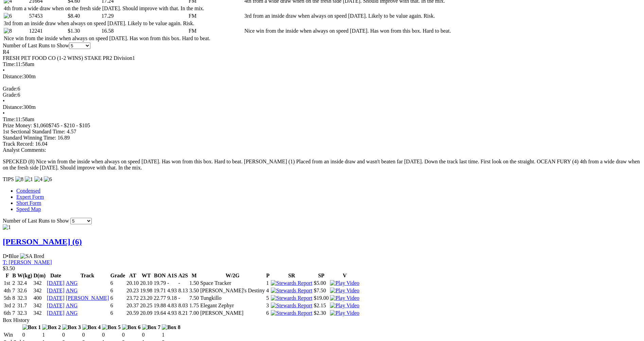 Image resolution: width=644 pixels, height=341 pixels. I want to click on img: 1, so click(29, 179).